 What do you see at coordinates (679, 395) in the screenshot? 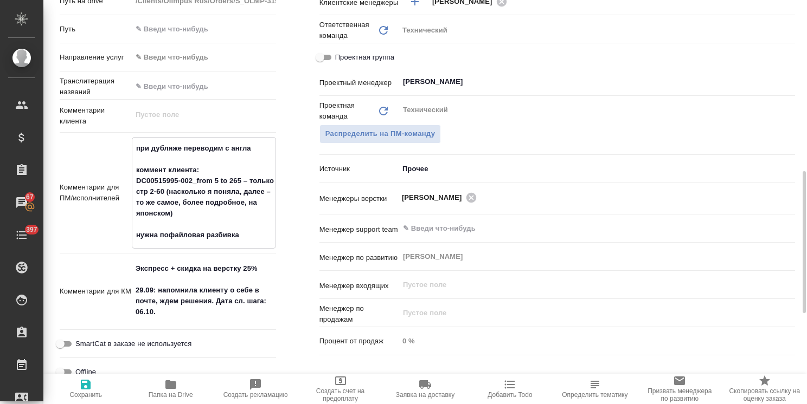
I see `span: Призвать менеджера по развитию` at bounding box center [679, 395].